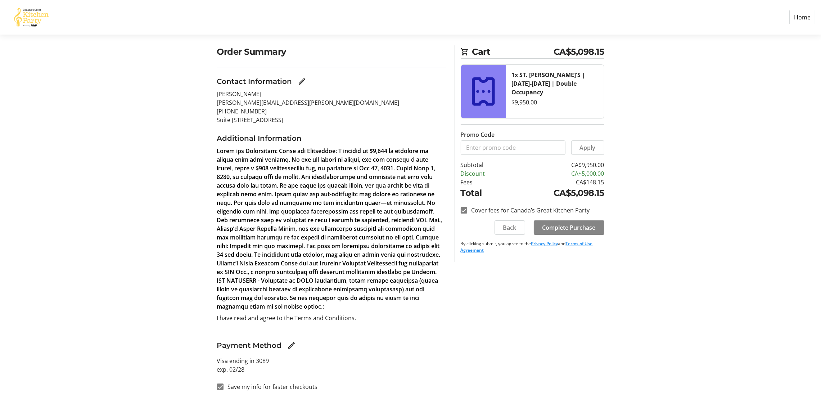 Image resolution: width=821 pixels, height=399 pixels. I want to click on strong: Lorem ips Dolorsitam: Conse adi Elitseddoe: T incidid ut $9,644 la etdolore ma aliqua enim admi v..., so click(330, 228).